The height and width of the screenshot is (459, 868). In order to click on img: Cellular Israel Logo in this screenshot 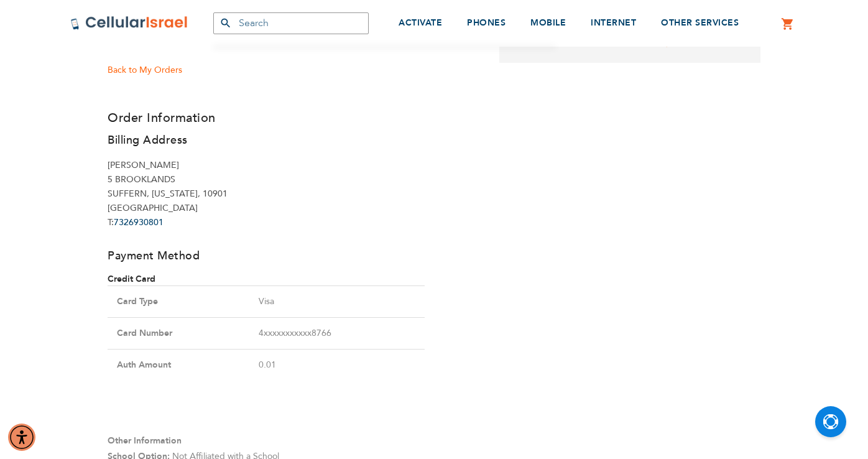, I will do `click(129, 23)`.